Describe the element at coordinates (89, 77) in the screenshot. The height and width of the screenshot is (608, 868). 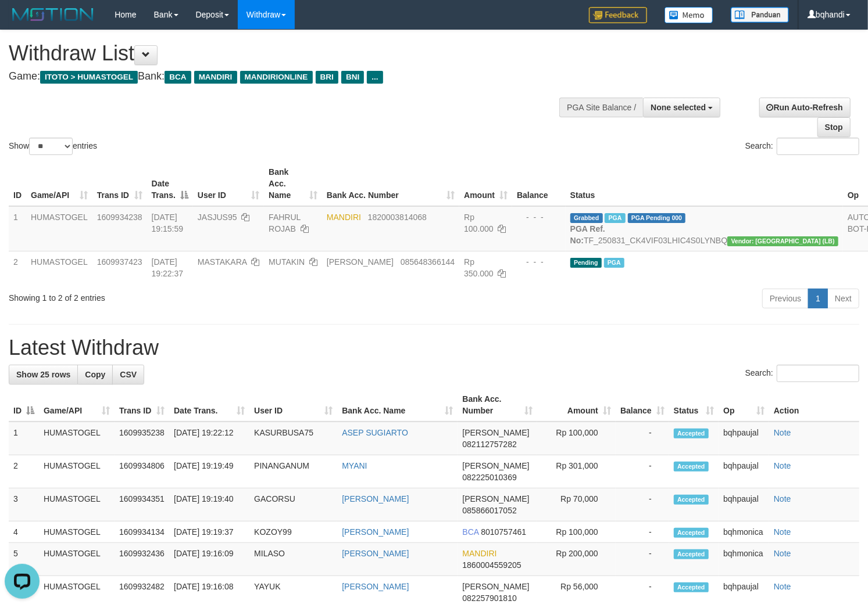
I see `span: ITOTO > HUMASTOGEL` at that location.